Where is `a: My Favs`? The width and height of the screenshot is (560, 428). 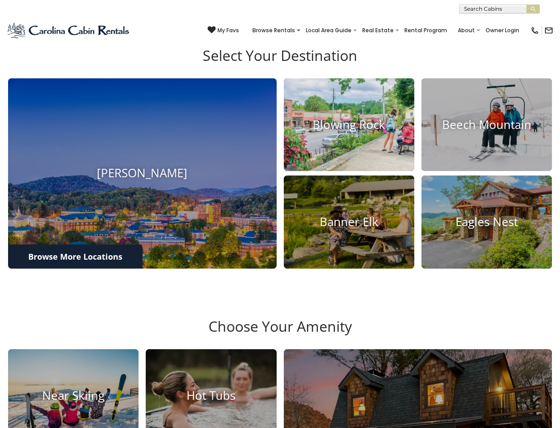 a: My Favs is located at coordinates (223, 30).